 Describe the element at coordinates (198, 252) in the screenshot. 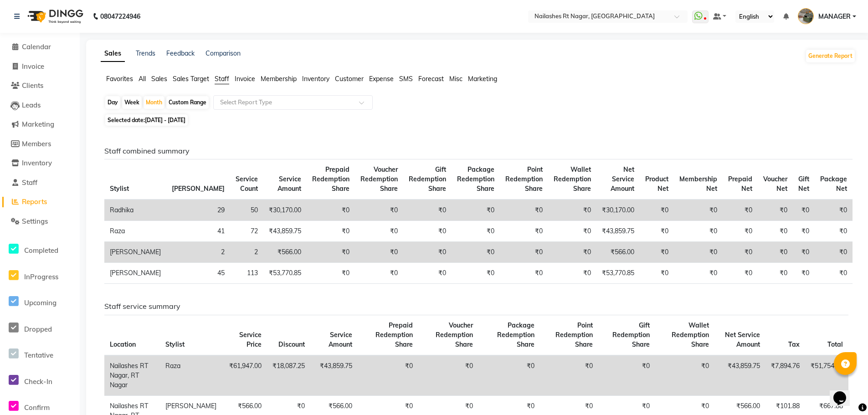

I see `td: 2` at that location.